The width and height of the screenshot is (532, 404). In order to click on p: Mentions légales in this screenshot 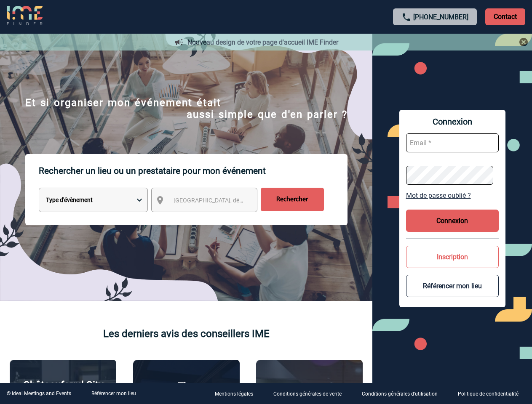, I will do `click(234, 394)`.